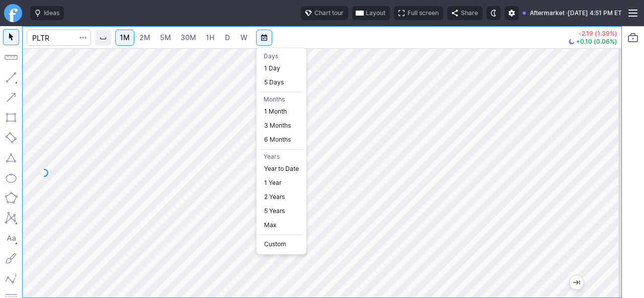 This screenshot has width=644, height=298. I want to click on span: Custom, so click(281, 244).